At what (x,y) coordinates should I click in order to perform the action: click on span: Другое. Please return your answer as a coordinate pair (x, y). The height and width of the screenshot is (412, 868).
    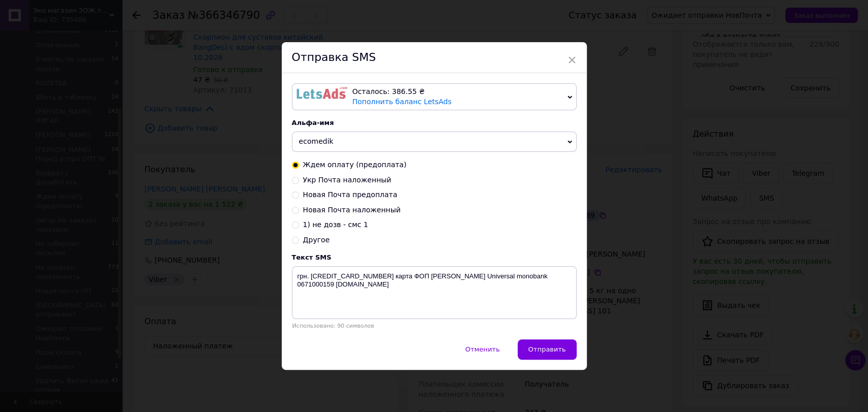
    Looking at the image, I should click on (316, 240).